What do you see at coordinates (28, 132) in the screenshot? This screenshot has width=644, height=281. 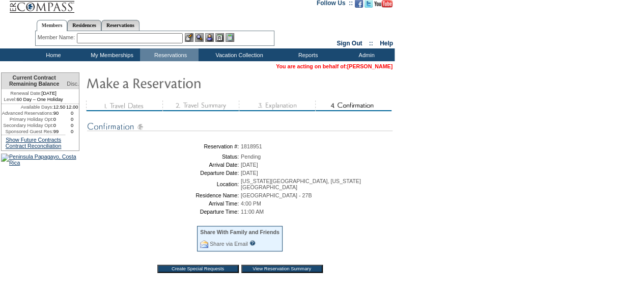 I see `td: Sponsored Guest Res:` at bounding box center [28, 132].